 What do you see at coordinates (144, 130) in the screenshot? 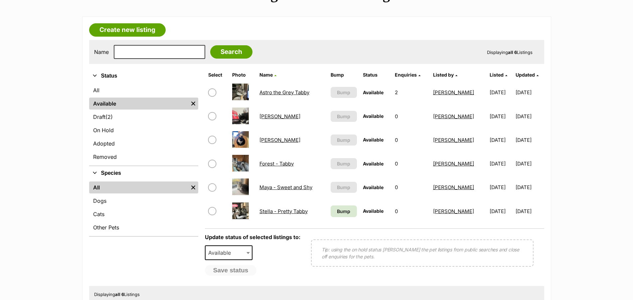
I see `a: On Hold` at bounding box center [144, 130].